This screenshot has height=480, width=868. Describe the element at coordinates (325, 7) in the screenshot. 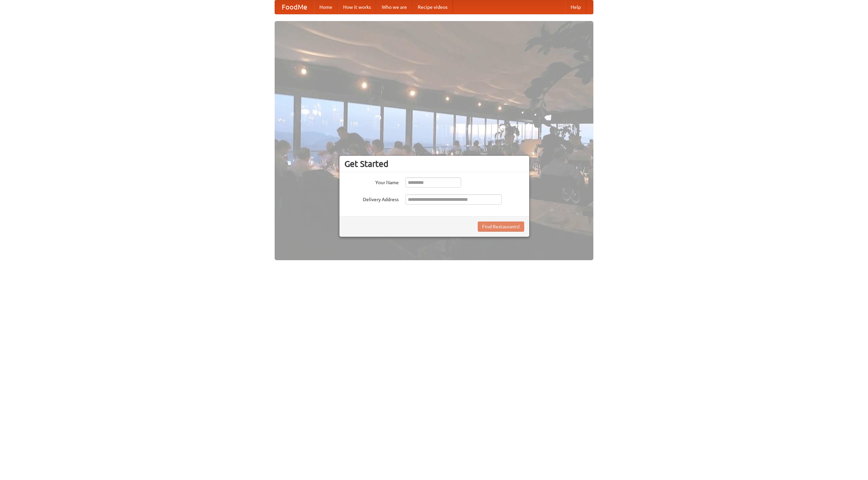

I see `a: Home` at that location.